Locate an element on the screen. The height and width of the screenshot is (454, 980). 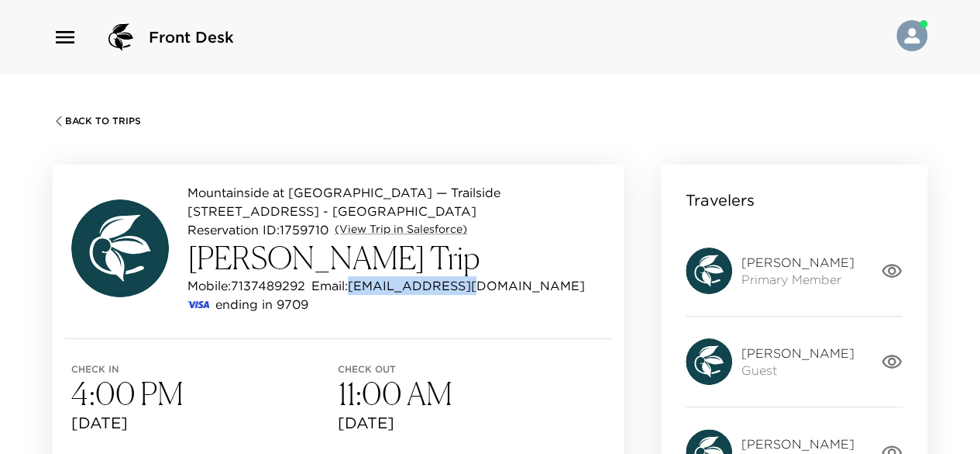
span: Check in is located at coordinates (204, 369).